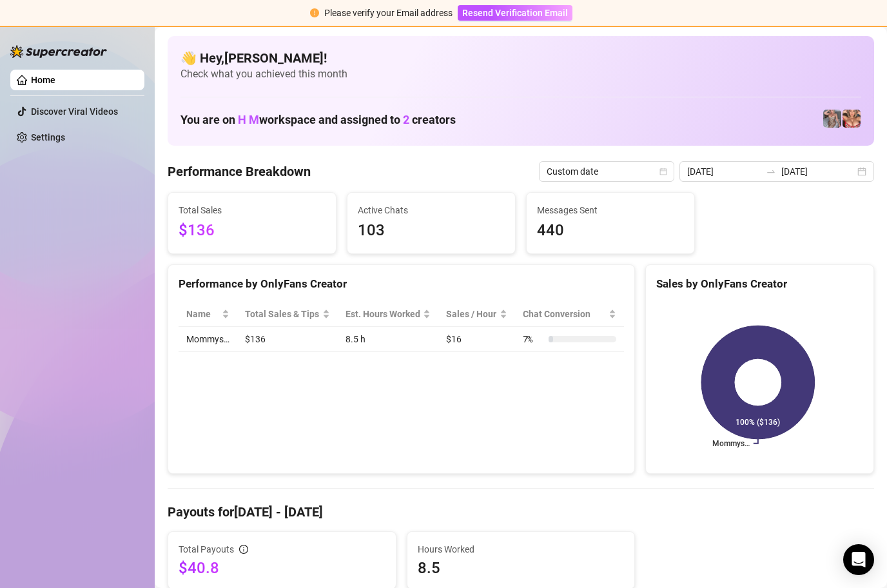  I want to click on th: Name, so click(207, 314).